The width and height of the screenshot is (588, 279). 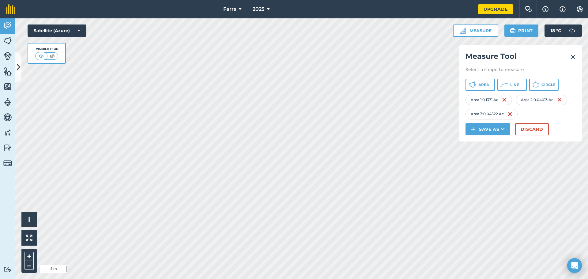 I want to click on img: svg+xml;base64,PHN2ZyB4bWxucz0iaHR0cDovL3d3dy53My5vcmcvMjAwMC9zdmciIHdpZHRoPSIxNCIgaGVpZ2h0PSIyNC..., so click(x=473, y=129).